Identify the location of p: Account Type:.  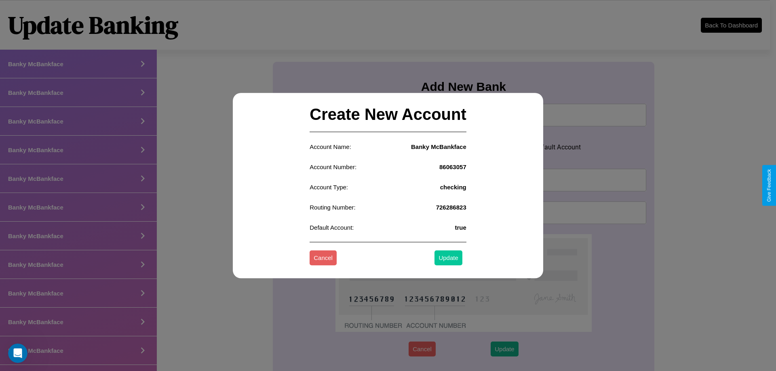
(329, 187).